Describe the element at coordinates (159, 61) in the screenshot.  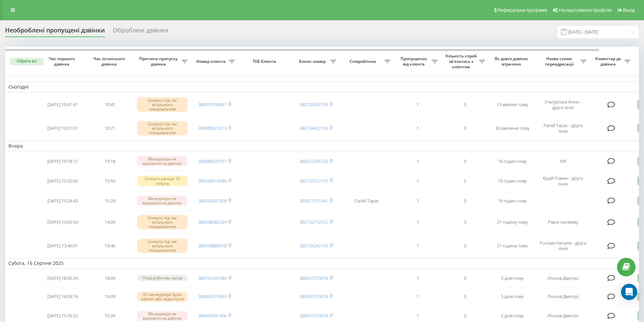
I see `span: Причина пропуску дзвінка` at that location.